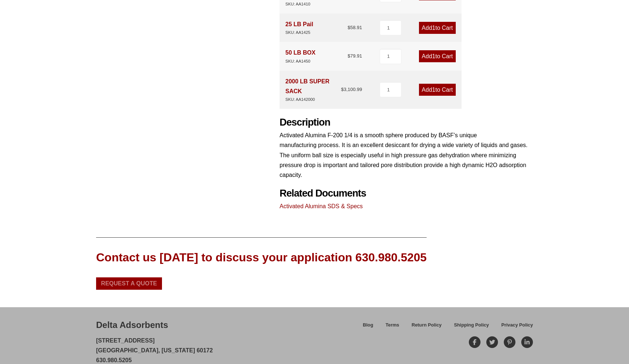 The width and height of the screenshot is (629, 364). I want to click on div: SKU: AA142000, so click(313, 99).